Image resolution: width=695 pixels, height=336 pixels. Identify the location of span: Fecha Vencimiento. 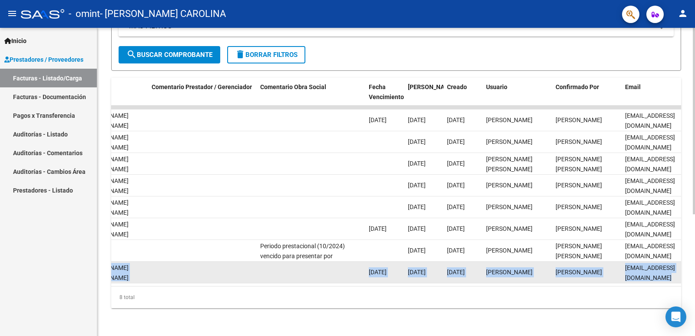
(386, 92).